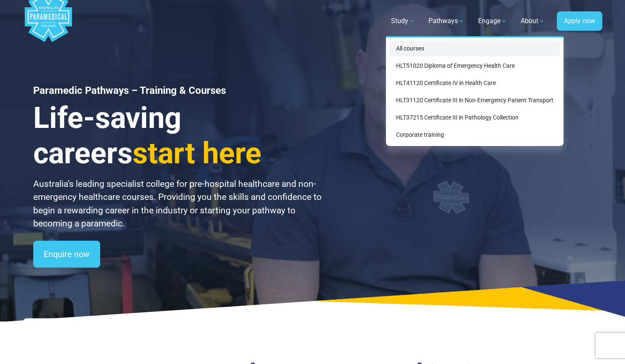  What do you see at coordinates (403, 21) in the screenshot?
I see `a: Study` at bounding box center [403, 21].